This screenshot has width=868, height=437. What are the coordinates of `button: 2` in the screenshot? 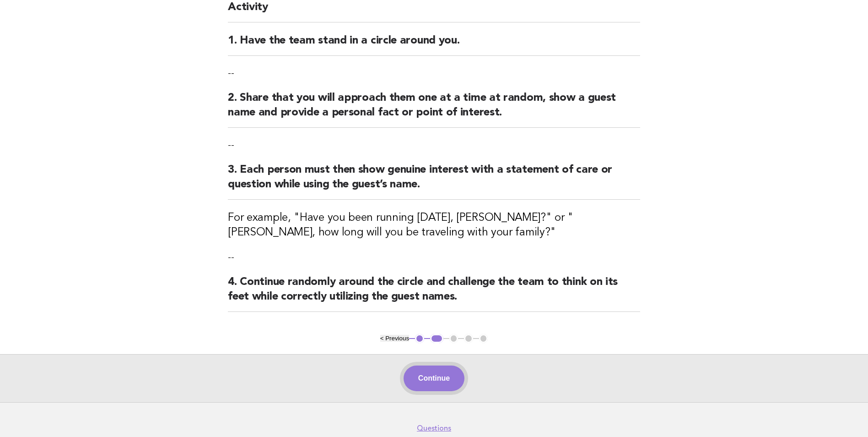 It's located at (437, 338).